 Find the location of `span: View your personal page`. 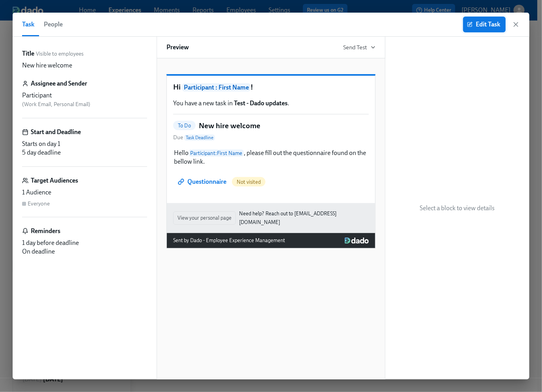

span: View your personal page is located at coordinates (204, 218).